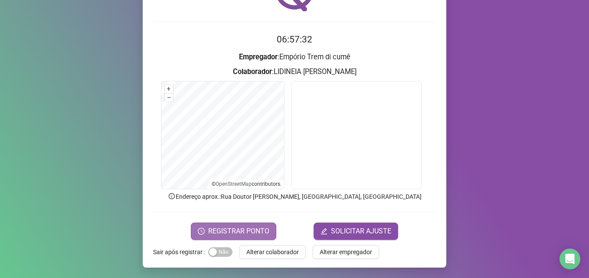 This screenshot has width=589, height=278. What do you see at coordinates (570, 259) in the screenshot?
I see `div: Open Intercom Messenger` at bounding box center [570, 259].